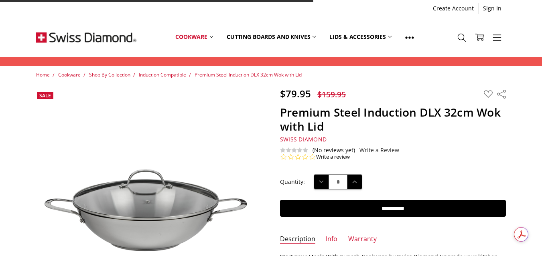 This screenshot has width=542, height=256. Describe the element at coordinates (362, 239) in the screenshot. I see `a: Warranty` at that location.